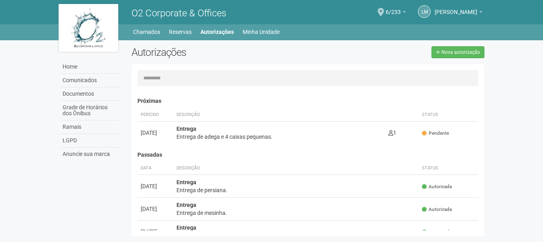  Describe the element at coordinates (217, 32) in the screenshot. I see `a: Autorizações` at that location.